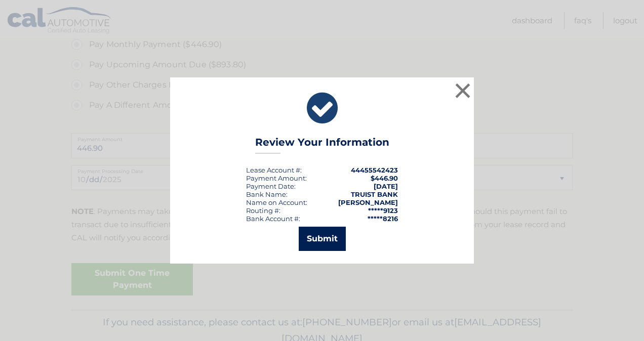  What do you see at coordinates (322, 145) in the screenshot?
I see `h3: Review Your Information` at bounding box center [322, 145].